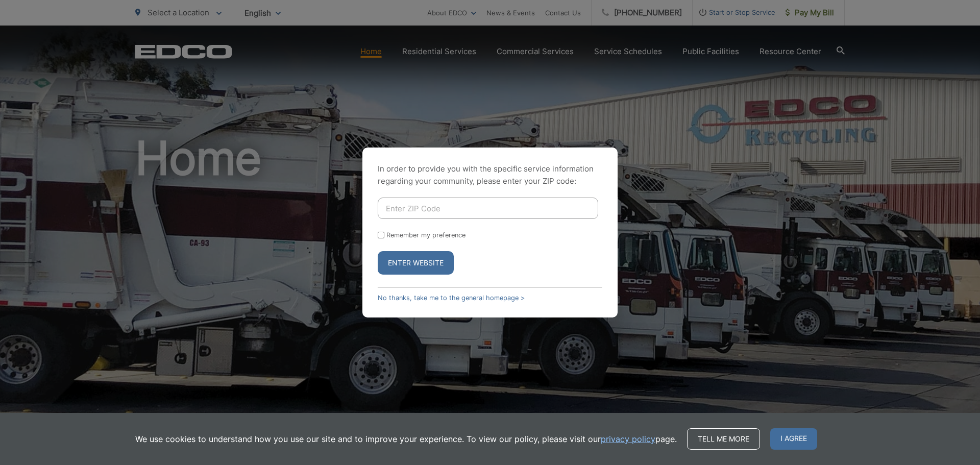  What do you see at coordinates (415, 263) in the screenshot?
I see `button: Enter Website` at bounding box center [415, 263].